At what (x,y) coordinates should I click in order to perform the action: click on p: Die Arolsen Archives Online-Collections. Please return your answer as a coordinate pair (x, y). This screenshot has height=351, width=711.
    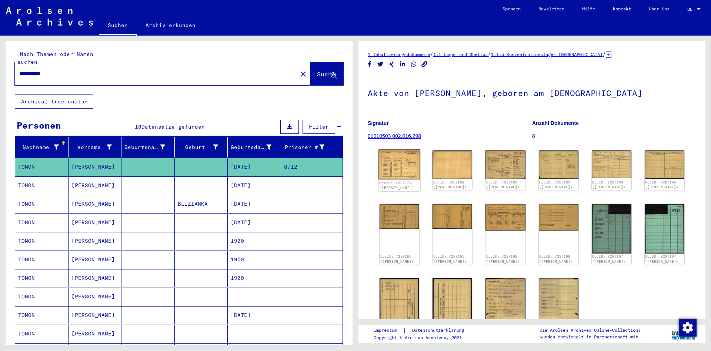
    Looking at the image, I should click on (590, 330).